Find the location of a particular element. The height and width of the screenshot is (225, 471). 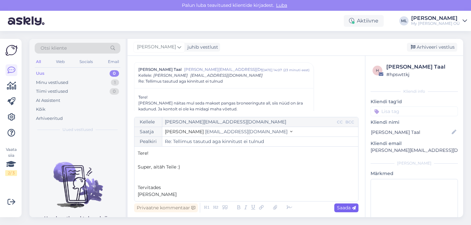

div: Pealkiri is located at coordinates (148, 141).